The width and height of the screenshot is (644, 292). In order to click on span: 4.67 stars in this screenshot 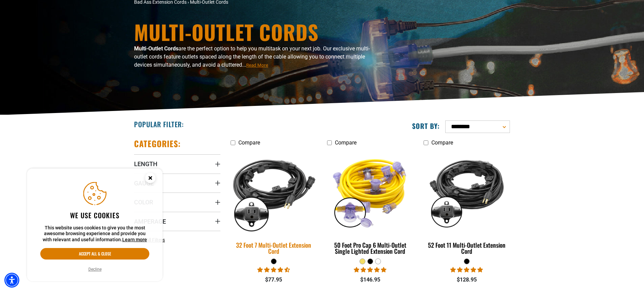, I will do `click(274, 269)`.